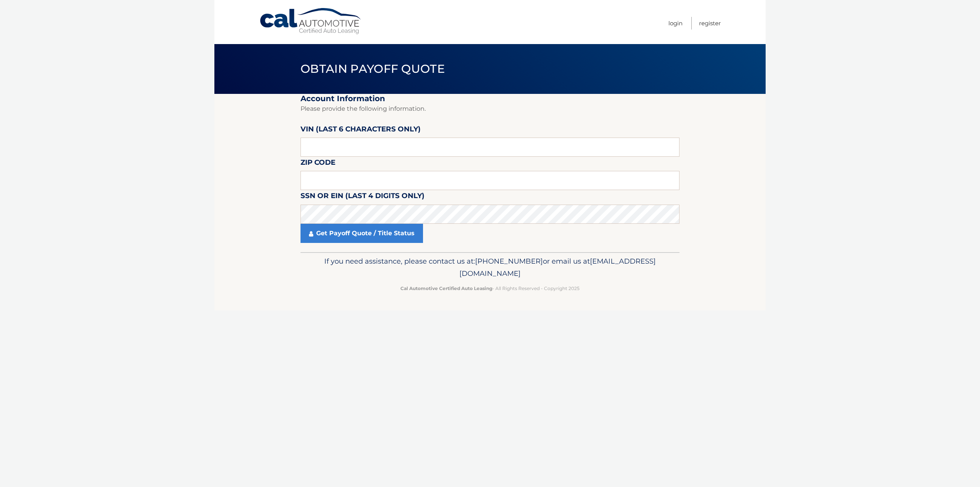 The width and height of the screenshot is (980, 487). Describe the element at coordinates (490, 288) in the screenshot. I see `p: - All Rights Reserved - Copyright 2025` at that location.